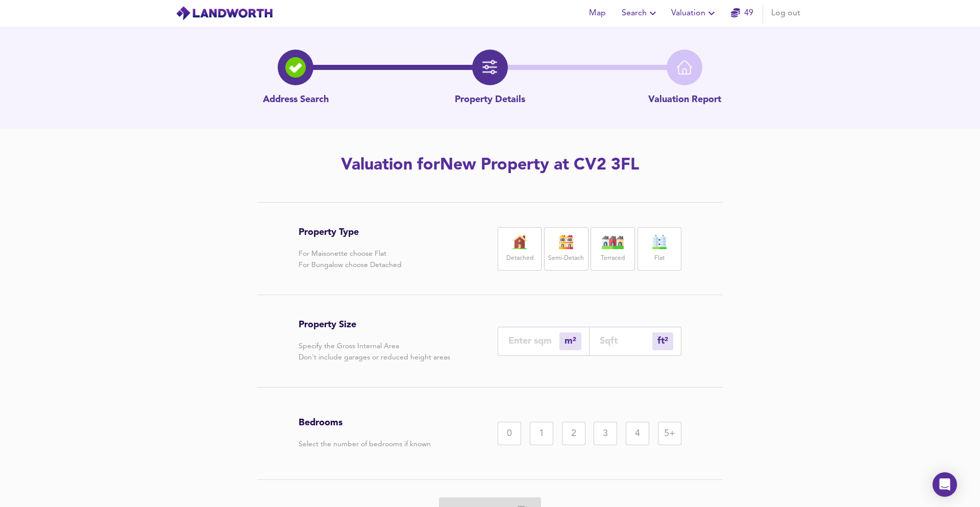 This screenshot has width=980, height=507. I want to click on img: filter-icon, so click(490, 67).